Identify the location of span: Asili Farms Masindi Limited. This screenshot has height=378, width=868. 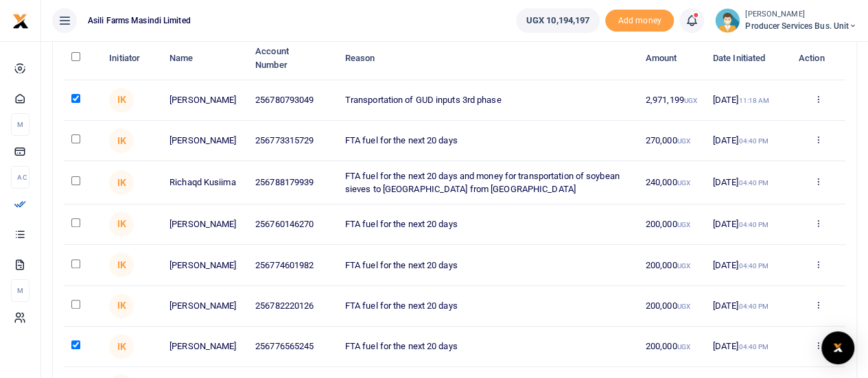
(139, 21).